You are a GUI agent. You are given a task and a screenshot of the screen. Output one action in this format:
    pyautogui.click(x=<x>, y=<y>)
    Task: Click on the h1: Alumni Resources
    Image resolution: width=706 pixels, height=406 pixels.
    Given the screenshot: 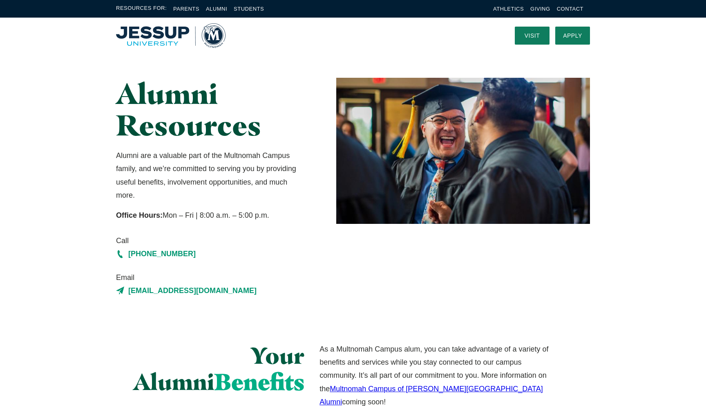 What is the action you would take?
    pyautogui.click(x=210, y=109)
    